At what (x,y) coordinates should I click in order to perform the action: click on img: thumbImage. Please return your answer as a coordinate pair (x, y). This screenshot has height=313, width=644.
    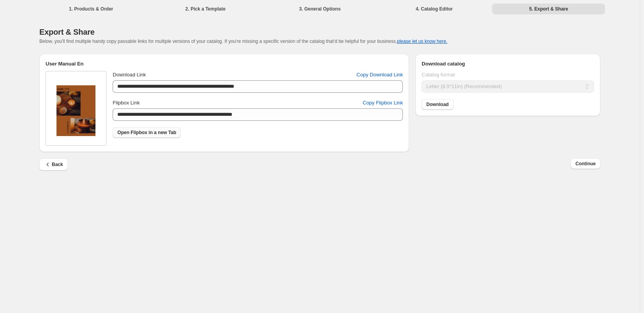
    Looking at the image, I should click on (76, 109).